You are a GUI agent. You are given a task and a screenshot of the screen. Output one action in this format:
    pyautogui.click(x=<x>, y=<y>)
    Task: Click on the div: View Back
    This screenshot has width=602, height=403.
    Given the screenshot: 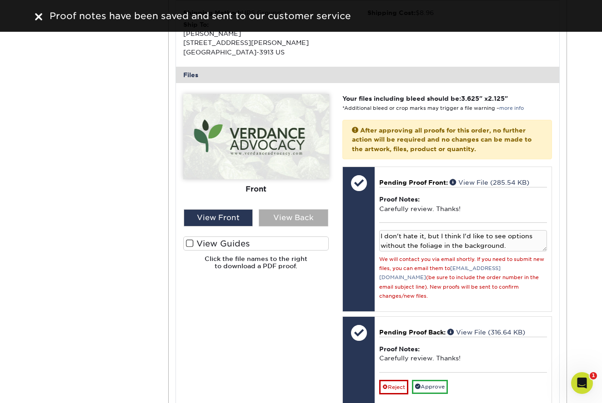 What is the action you would take?
    pyautogui.click(x=293, y=218)
    